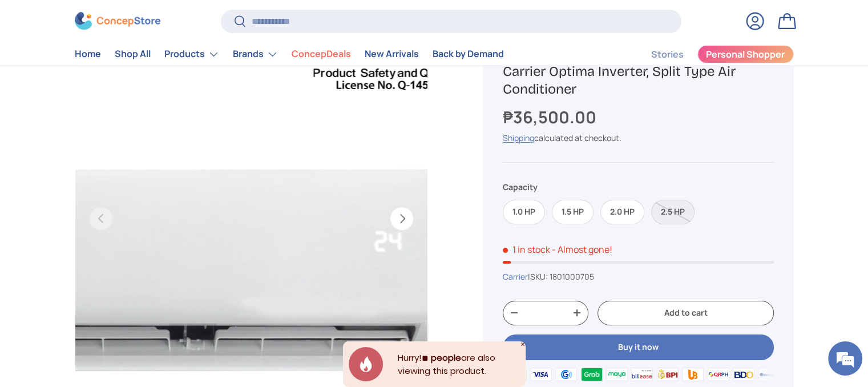  Describe the element at coordinates (518, 138) in the screenshot. I see `a: Shipping` at that location.